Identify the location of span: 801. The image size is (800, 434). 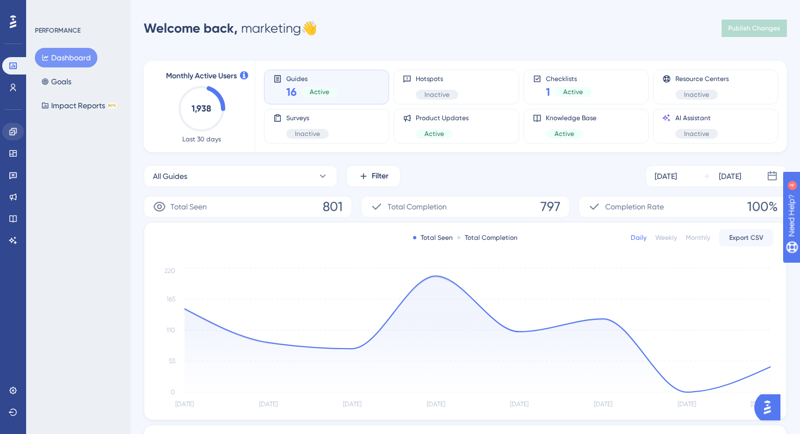
(332, 207).